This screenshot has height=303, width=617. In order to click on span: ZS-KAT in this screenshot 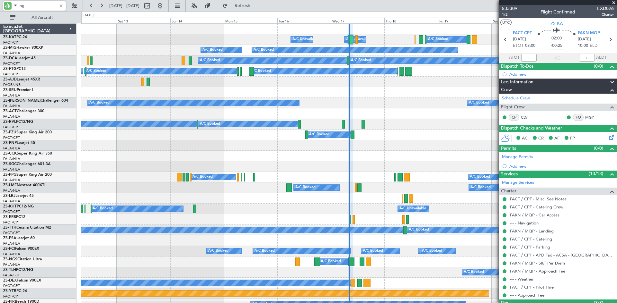, I will do `click(558, 23)`.